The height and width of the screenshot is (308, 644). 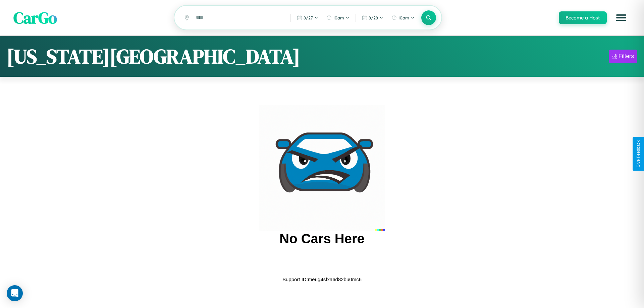 What do you see at coordinates (583, 18) in the screenshot?
I see `button: Become a Host` at bounding box center [583, 18].